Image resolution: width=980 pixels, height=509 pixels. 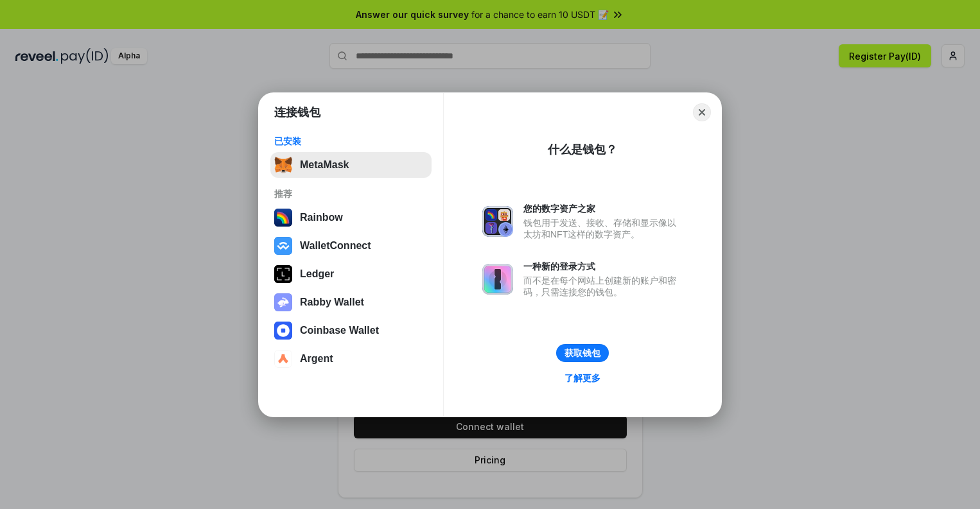 What do you see at coordinates (603, 287) in the screenshot?
I see `div: 而不是在每个网站上创建新的账户和密码，只需连接您的钱包。` at bounding box center [603, 287].